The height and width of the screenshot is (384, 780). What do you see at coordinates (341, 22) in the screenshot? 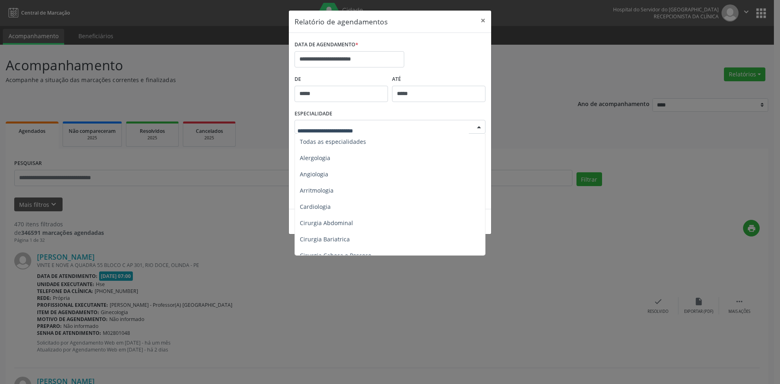
I see `h5: Relatório de agendamentos` at bounding box center [341, 22].